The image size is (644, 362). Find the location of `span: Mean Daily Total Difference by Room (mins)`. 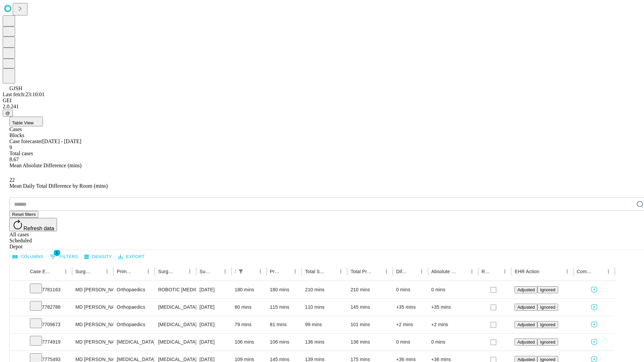

span: Mean Daily Total Difference by Room (mins) is located at coordinates (59, 186).